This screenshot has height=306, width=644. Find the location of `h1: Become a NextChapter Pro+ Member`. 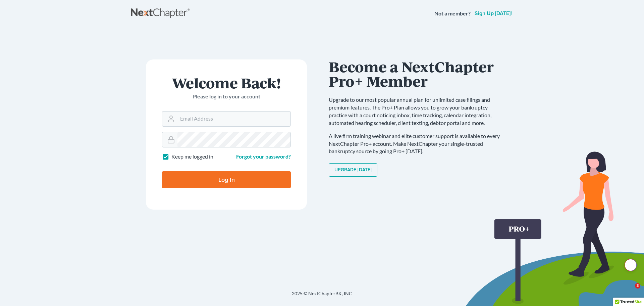

h1: Become a NextChapter Pro+ Member is located at coordinates (418, 74).